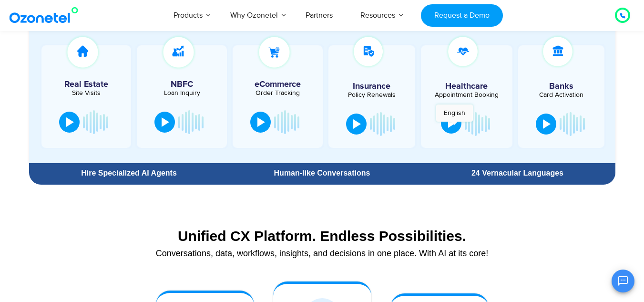 The image size is (644, 302). I want to click on div: Human-like Conversations, so click(322, 173).